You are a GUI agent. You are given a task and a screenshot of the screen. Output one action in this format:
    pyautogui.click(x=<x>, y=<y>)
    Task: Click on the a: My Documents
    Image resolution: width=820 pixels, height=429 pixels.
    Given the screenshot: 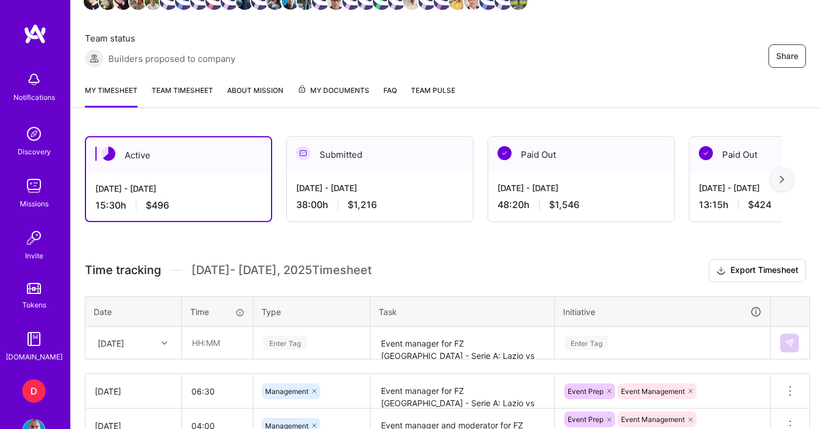 What is the action you would take?
    pyautogui.click(x=333, y=96)
    